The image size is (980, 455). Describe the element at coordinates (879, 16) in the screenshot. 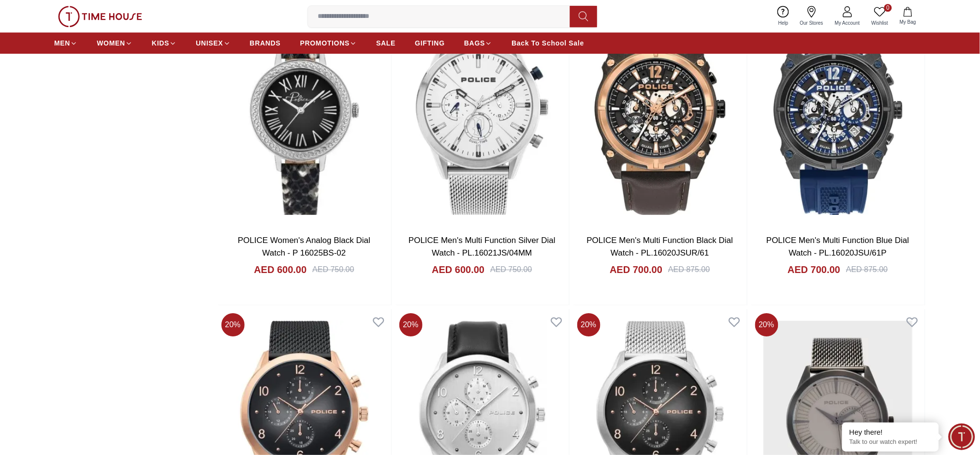

I see `a: 0Wishlist` at that location.